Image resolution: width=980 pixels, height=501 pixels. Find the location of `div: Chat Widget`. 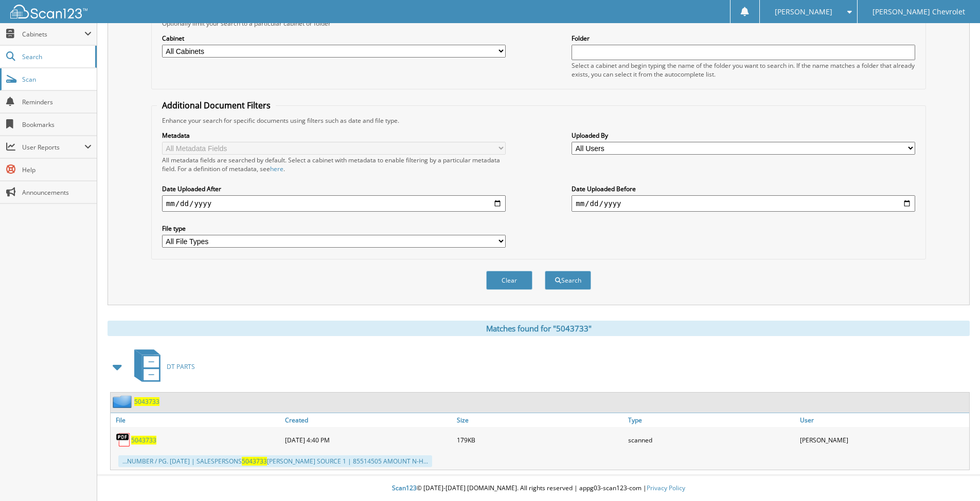

div: Chat Widget is located at coordinates (954, 477).